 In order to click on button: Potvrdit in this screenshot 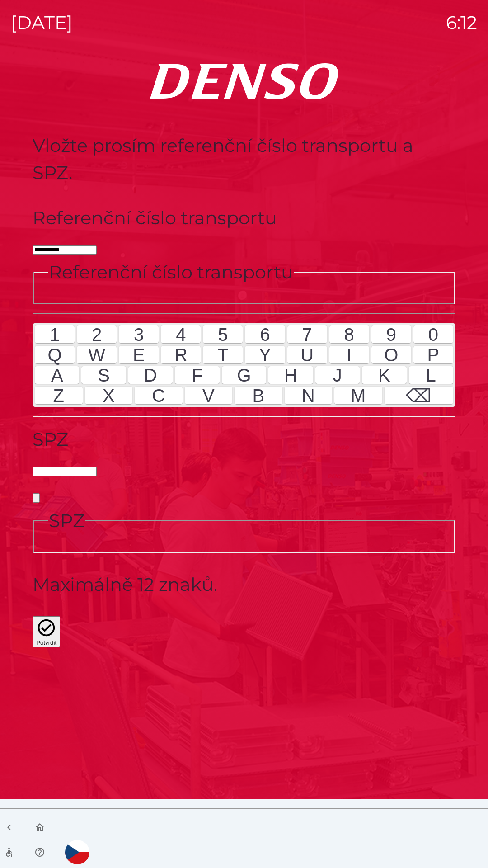, I will do `click(46, 632)`.